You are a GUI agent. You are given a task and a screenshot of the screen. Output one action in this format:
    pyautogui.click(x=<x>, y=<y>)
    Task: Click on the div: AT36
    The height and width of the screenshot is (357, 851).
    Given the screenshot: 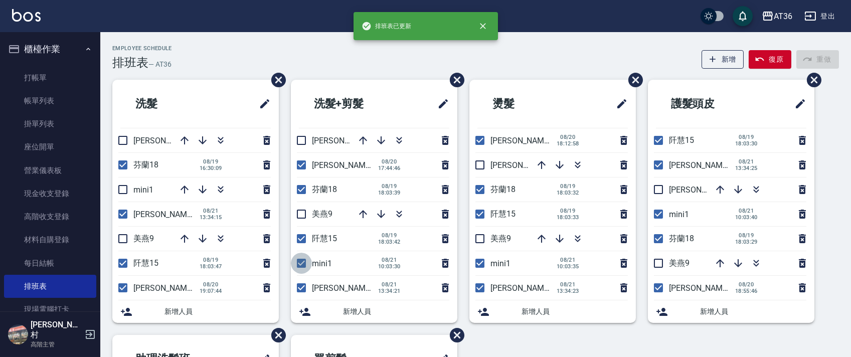 What is the action you would take?
    pyautogui.click(x=783, y=16)
    